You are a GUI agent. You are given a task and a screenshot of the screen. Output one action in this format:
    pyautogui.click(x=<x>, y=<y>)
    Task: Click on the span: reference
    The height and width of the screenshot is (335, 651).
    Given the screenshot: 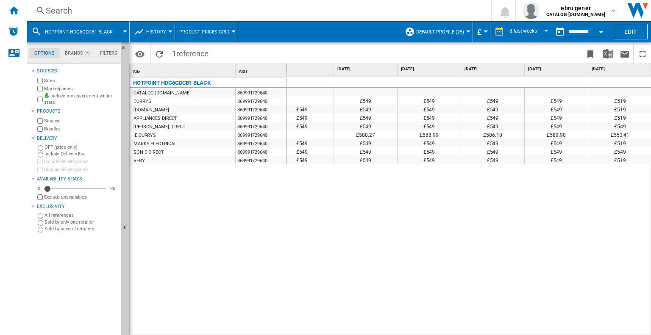 What is the action you would take?
    pyautogui.click(x=192, y=53)
    